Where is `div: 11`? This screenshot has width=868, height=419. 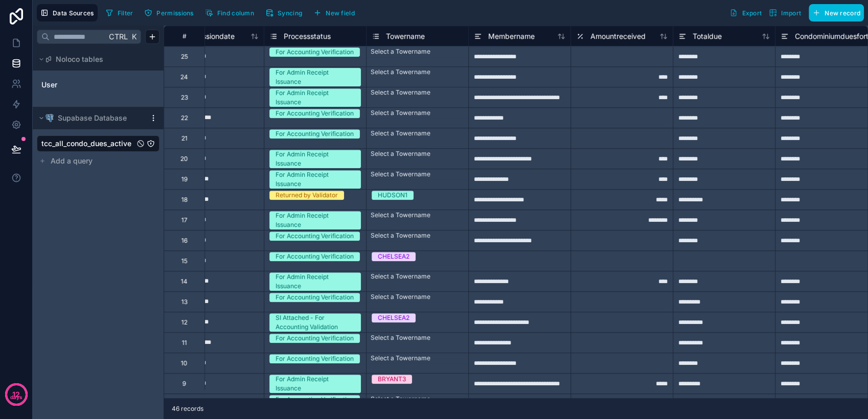 div: 11 is located at coordinates (184, 342).